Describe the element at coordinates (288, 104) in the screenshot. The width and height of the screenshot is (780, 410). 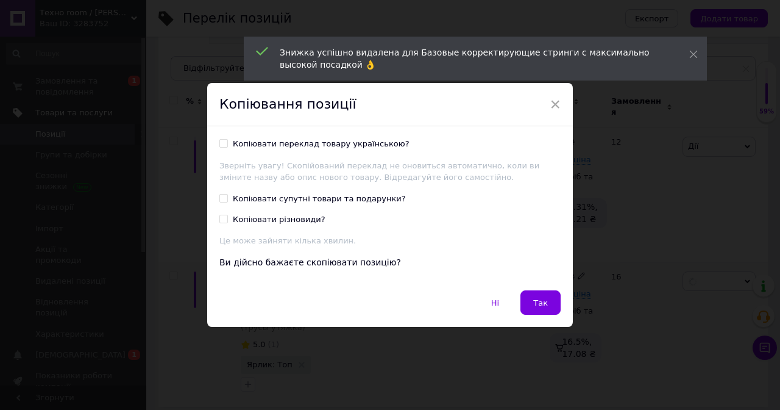
I see `span: Копіювання позиції` at that location.